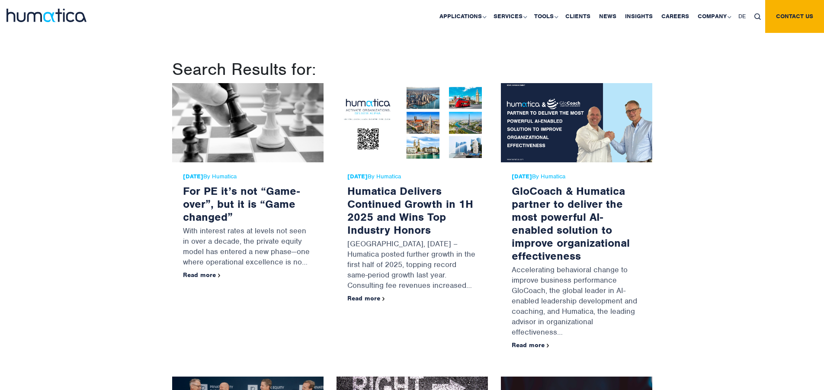  Describe the element at coordinates (46, 15) in the screenshot. I see `img: logo` at that location.